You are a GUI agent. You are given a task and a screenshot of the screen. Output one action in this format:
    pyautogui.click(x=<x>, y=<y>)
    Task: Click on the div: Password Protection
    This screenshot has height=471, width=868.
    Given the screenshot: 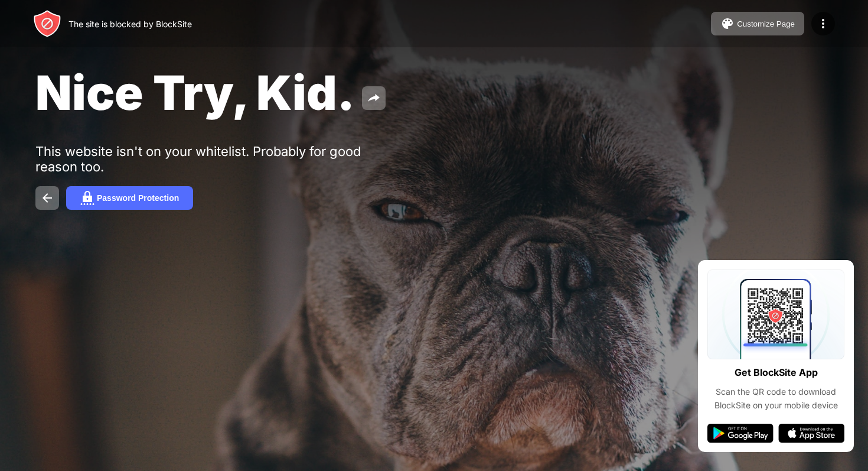 What is the action you would take?
    pyautogui.click(x=137, y=198)
    